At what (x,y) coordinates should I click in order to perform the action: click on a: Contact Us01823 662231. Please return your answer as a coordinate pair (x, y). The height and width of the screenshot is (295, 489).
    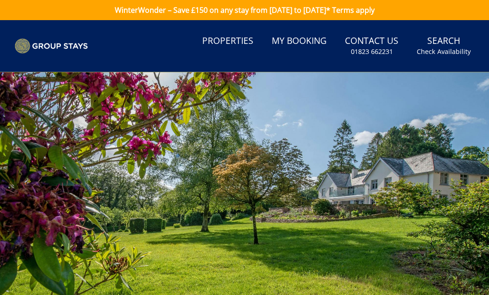
    Looking at the image, I should click on (372, 46).